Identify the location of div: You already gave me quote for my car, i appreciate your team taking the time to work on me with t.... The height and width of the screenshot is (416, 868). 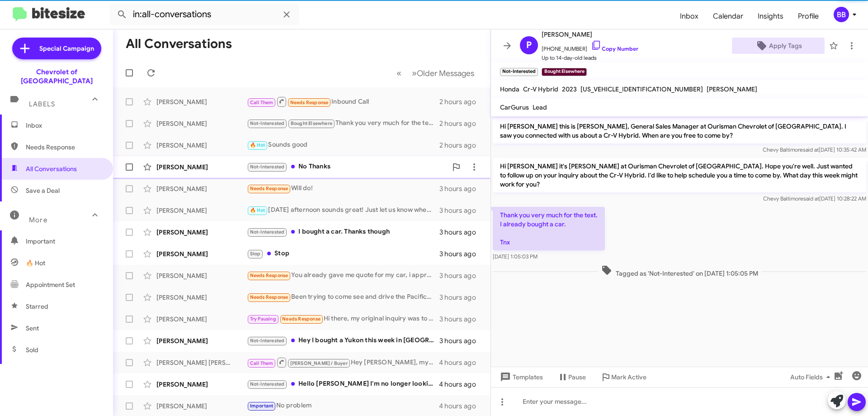
(343, 275).